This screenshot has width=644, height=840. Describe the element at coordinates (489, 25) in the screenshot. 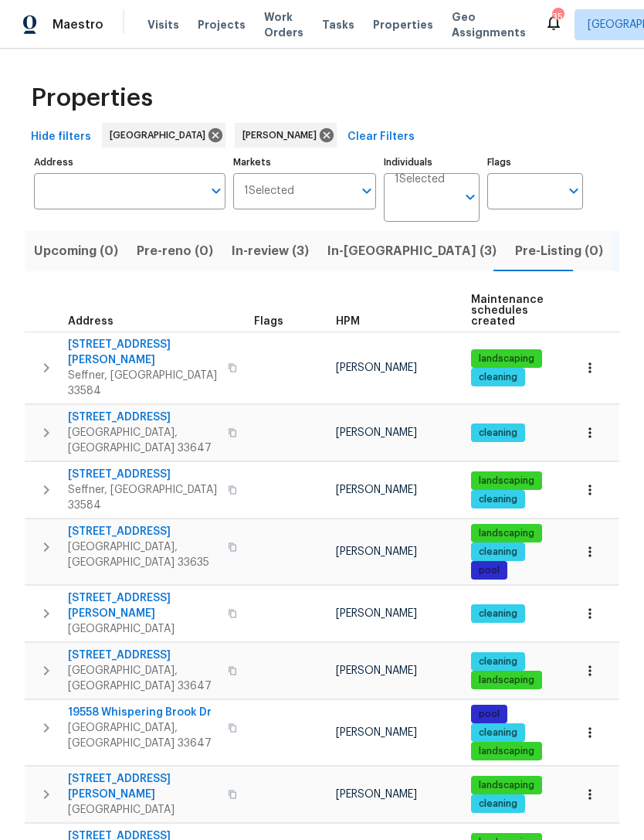

I see `span: Geo Assignments` at that location.